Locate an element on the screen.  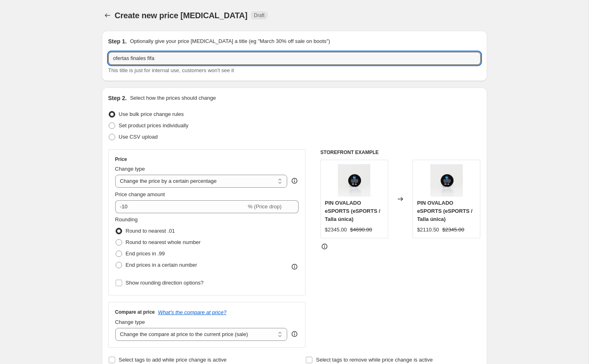
span: Round to nearest whole number is located at coordinates (163, 242).